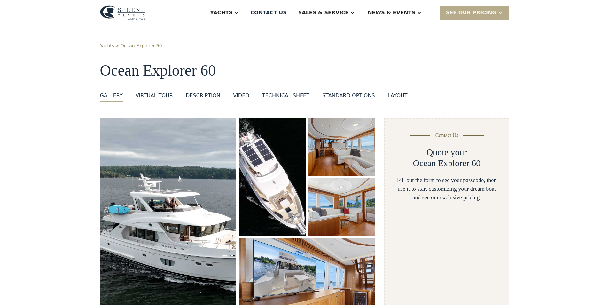 The height and width of the screenshot is (305, 609). What do you see at coordinates (323, 13) in the screenshot?
I see `div: Sales & Service` at bounding box center [323, 13].